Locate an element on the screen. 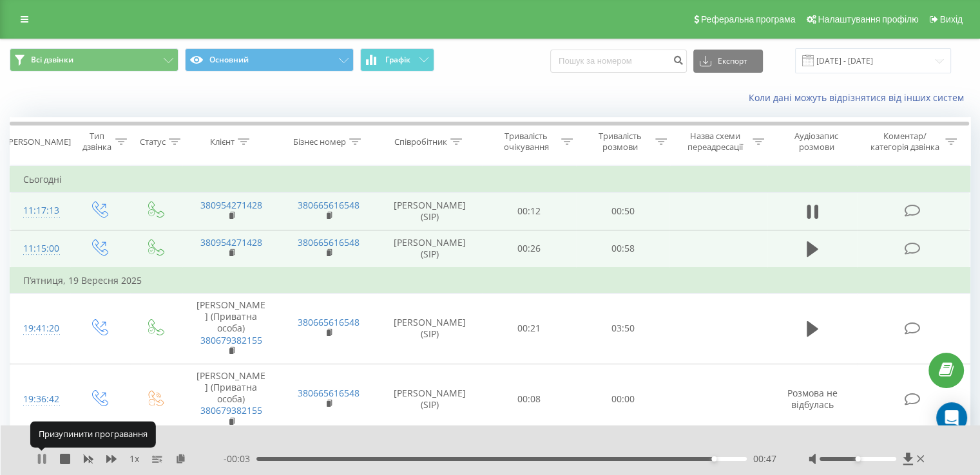 This screenshot has width=980, height=475. div: 19:36:42 is located at coordinates (40, 399).